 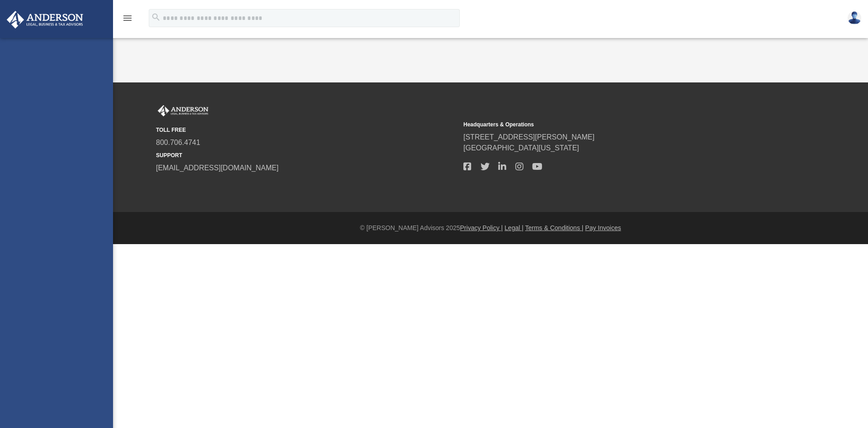 I want to click on i: menu, so click(x=128, y=18).